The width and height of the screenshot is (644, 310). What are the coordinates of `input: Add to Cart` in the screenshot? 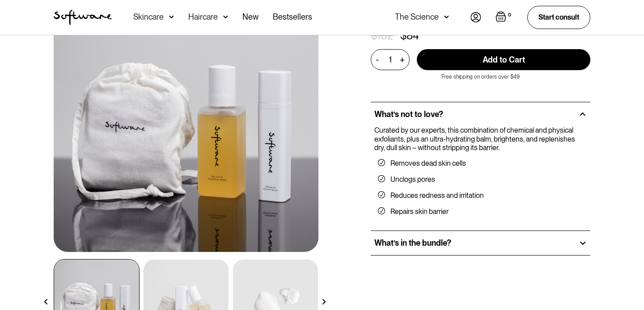 It's located at (503, 59).